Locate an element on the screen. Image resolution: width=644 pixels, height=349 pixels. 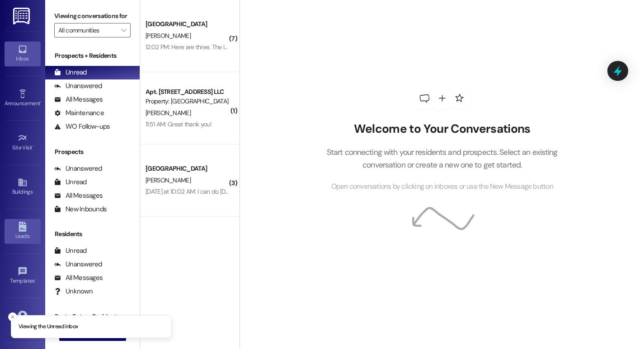
a: Leads is located at coordinates (23, 231).